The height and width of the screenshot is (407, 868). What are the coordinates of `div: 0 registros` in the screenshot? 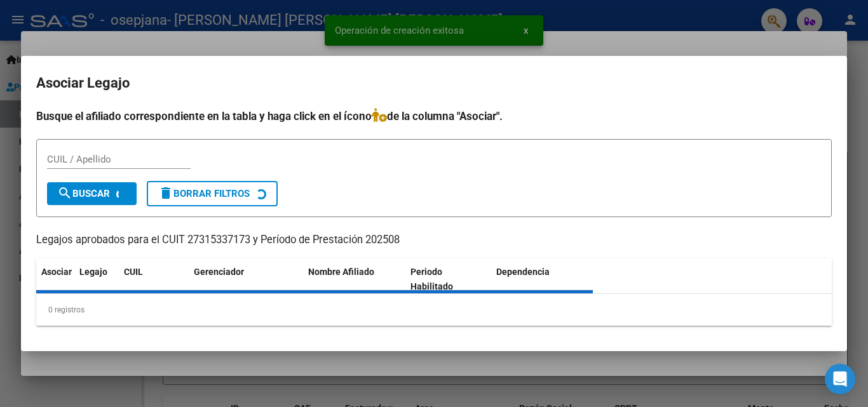 It's located at (434, 310).